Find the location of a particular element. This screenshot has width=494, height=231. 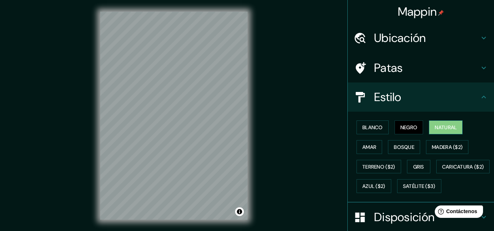

div: Patas is located at coordinates (421, 68).